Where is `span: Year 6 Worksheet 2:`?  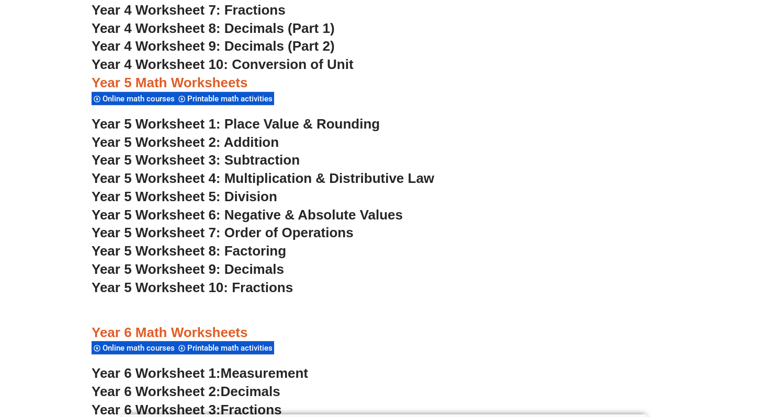 span: Year 6 Worksheet 2: is located at coordinates (156, 392).